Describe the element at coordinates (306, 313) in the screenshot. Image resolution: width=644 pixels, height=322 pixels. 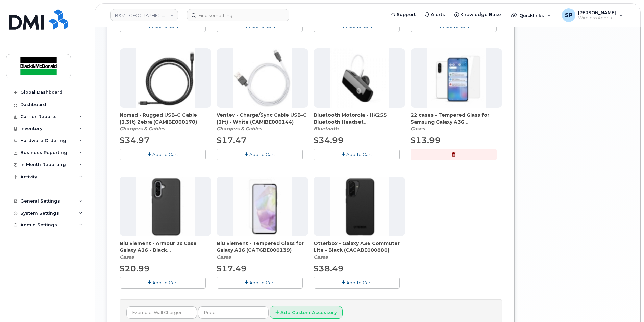
I see `button: Add Custom Accessory` at that location.